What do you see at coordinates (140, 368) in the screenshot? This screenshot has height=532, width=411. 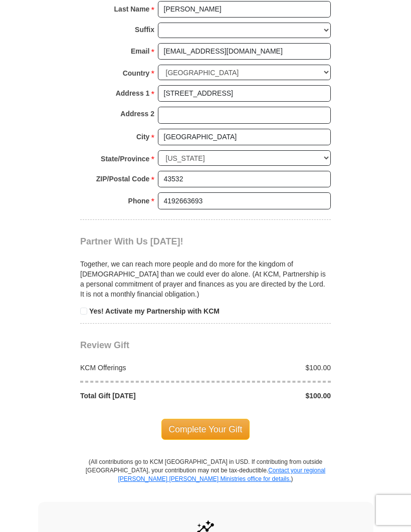 I see `div: KCM Offerings` at bounding box center [140, 368].